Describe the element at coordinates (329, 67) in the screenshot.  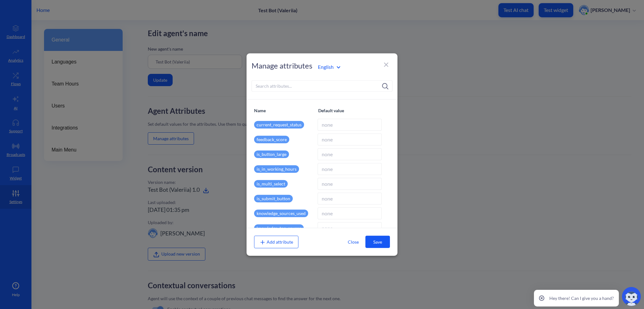
I see `div: English` at that location.